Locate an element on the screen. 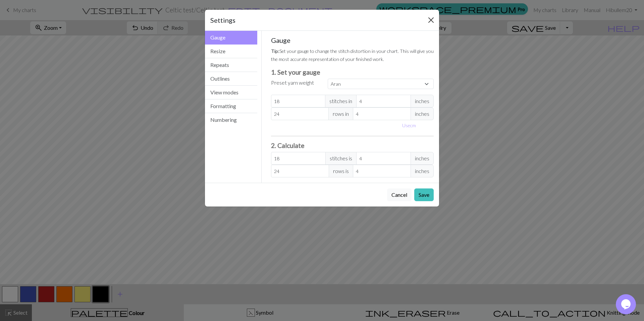  button: View modes is located at coordinates (231, 93).